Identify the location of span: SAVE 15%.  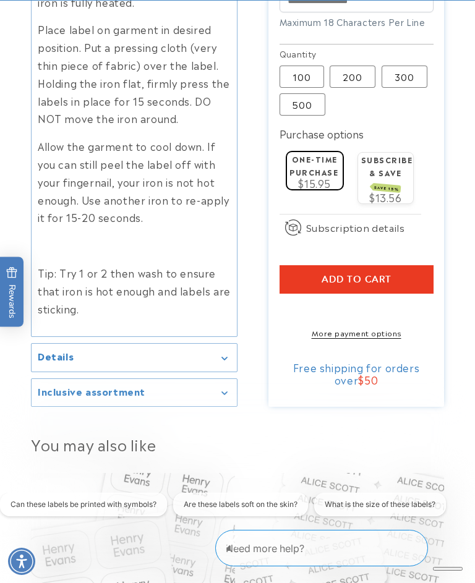
(386, 188).